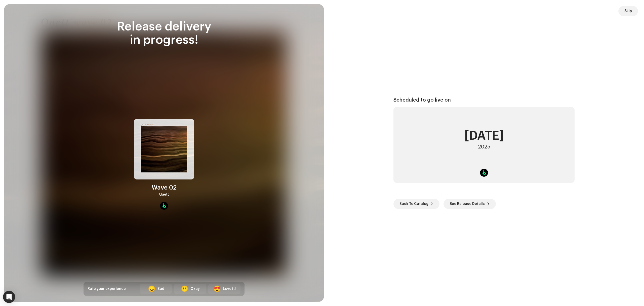 Image resolution: width=644 pixels, height=306 pixels. Describe the element at coordinates (414, 204) in the screenshot. I see `span: Back To Catalog` at that location.